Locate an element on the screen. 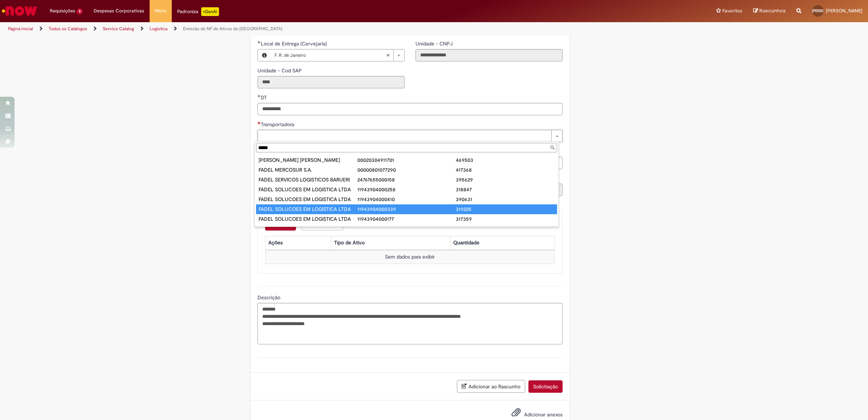  div: 389949 is located at coordinates (505, 229).